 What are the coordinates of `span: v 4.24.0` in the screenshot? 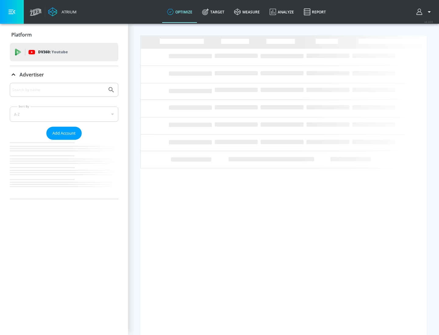 It's located at (428, 22).